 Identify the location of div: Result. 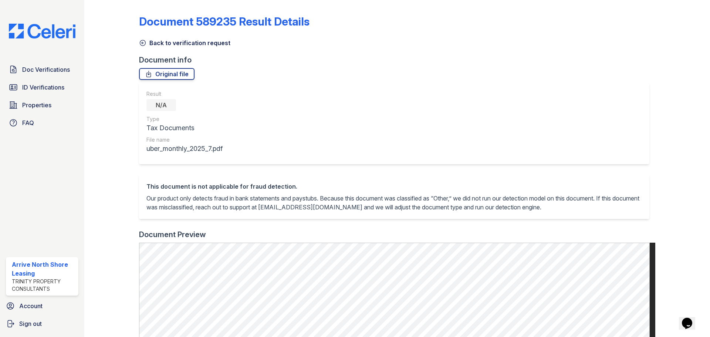
(185, 94).